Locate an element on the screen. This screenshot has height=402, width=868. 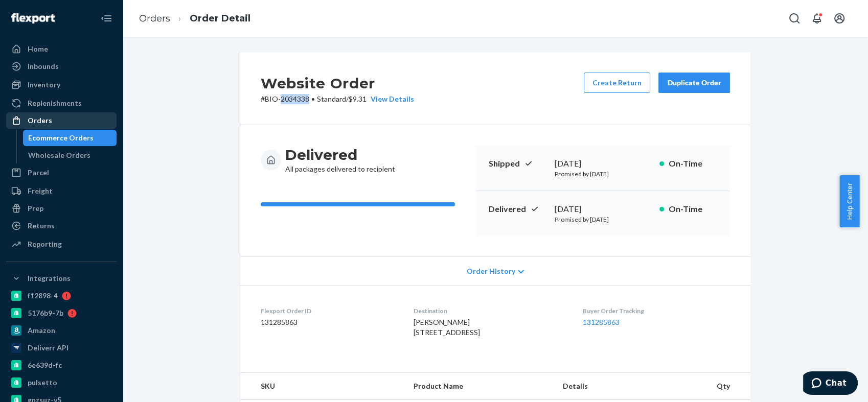
dt: Buyer Order Tracking is located at coordinates (656, 310).